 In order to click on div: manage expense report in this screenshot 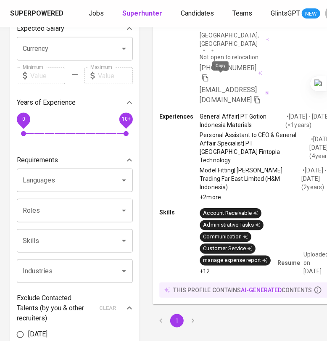, I will do `click(235, 260)`.